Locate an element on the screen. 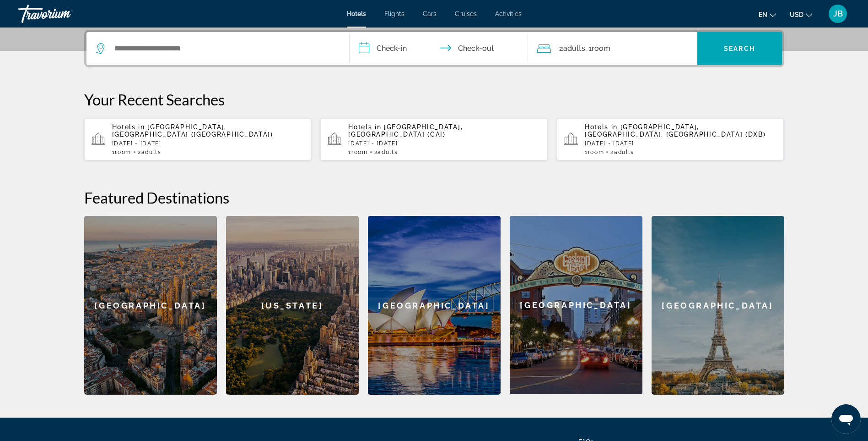 Image resolution: width=868 pixels, height=441 pixels. button: Change currency is located at coordinates (801, 15).